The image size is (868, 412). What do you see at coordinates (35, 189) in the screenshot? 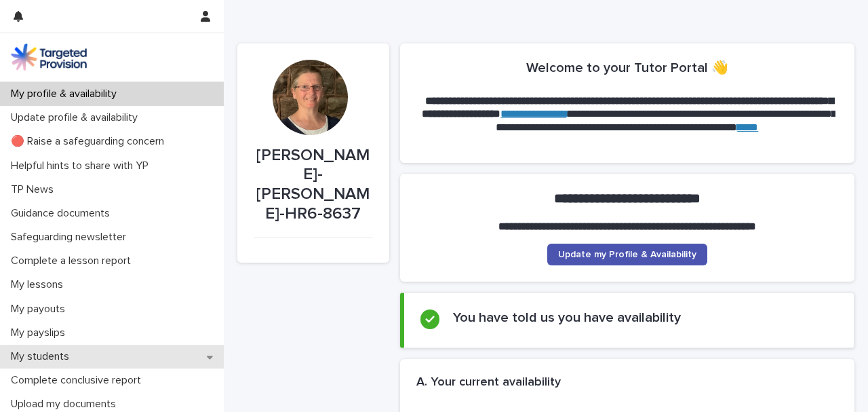
I see `p: TP News` at bounding box center [35, 189].